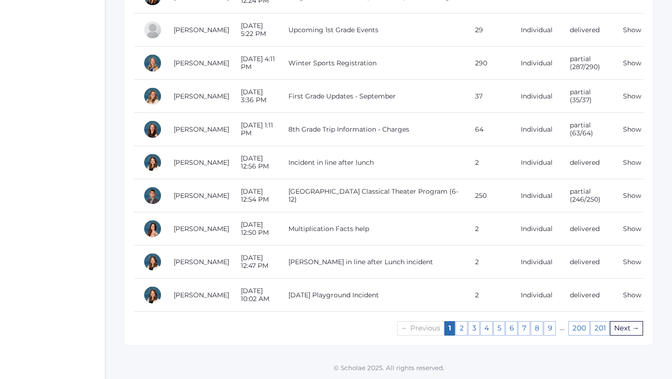  I want to click on td: Upcoming 1st Grade Events, so click(372, 30).